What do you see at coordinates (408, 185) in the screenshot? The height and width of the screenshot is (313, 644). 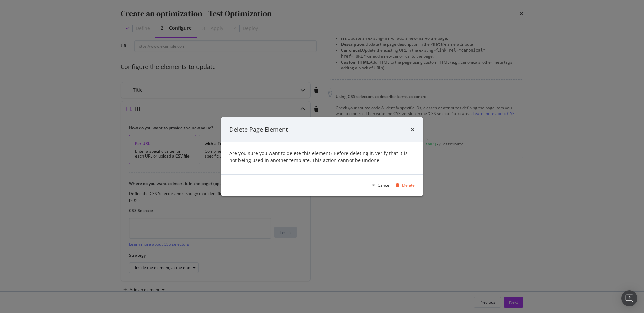 I see `div: Delete` at bounding box center [408, 185].